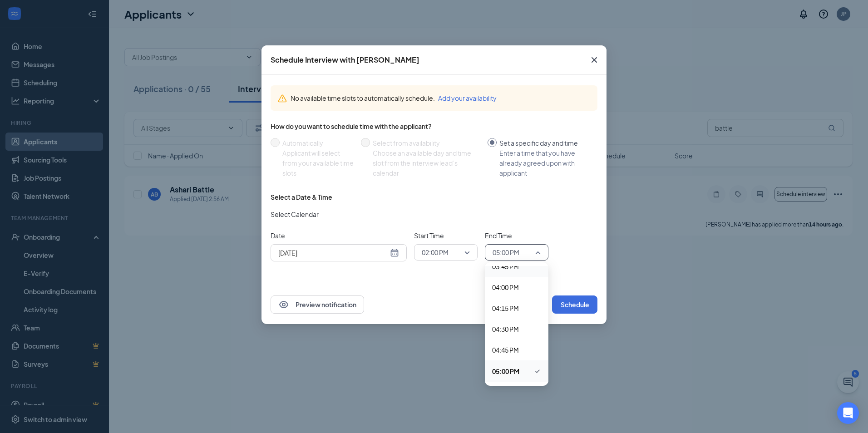 The height and width of the screenshot is (433, 868). Describe the element at coordinates (505, 308) in the screenshot. I see `span: 04:15 PM` at that location.